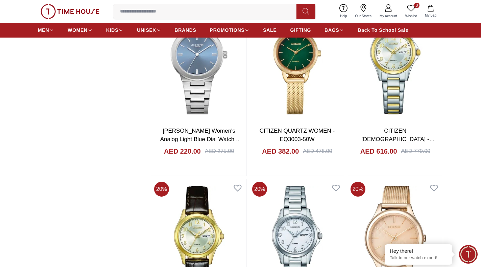  What do you see at coordinates (146, 30) in the screenshot?
I see `span: UNISEX` at bounding box center [146, 30].